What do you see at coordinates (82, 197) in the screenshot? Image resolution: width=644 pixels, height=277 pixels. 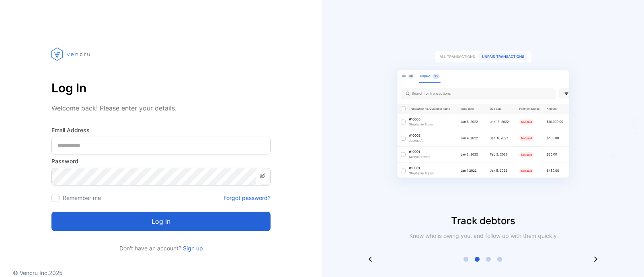 I see `label: Remember me` at bounding box center [82, 197].